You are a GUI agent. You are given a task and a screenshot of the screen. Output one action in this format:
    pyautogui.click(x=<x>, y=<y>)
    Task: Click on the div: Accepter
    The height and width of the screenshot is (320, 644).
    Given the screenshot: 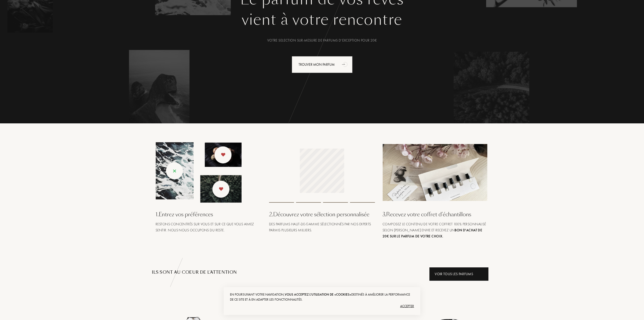 What is the action you would take?
    pyautogui.click(x=322, y=306)
    